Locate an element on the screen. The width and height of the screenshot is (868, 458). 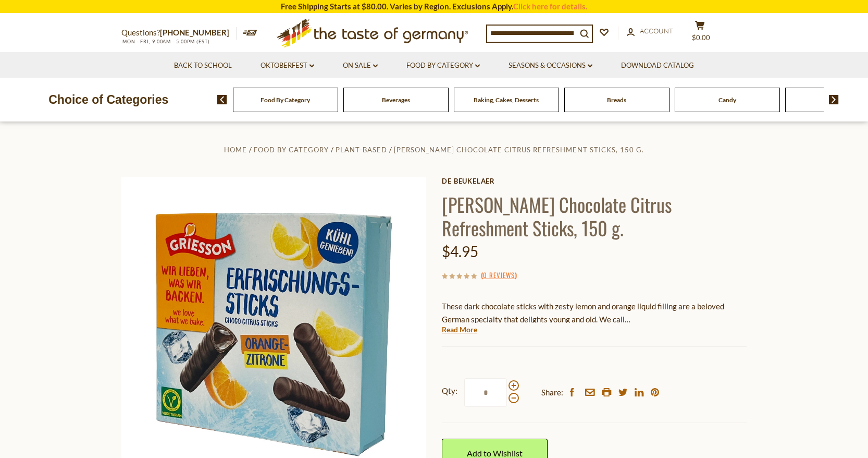
a: Candy is located at coordinates (727, 100).